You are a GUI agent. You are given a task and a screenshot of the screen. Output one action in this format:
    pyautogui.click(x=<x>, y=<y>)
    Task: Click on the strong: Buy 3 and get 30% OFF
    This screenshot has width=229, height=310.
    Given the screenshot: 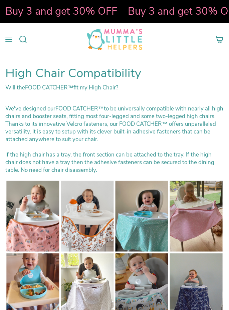 What is the action you would take?
    pyautogui.click(x=61, y=11)
    